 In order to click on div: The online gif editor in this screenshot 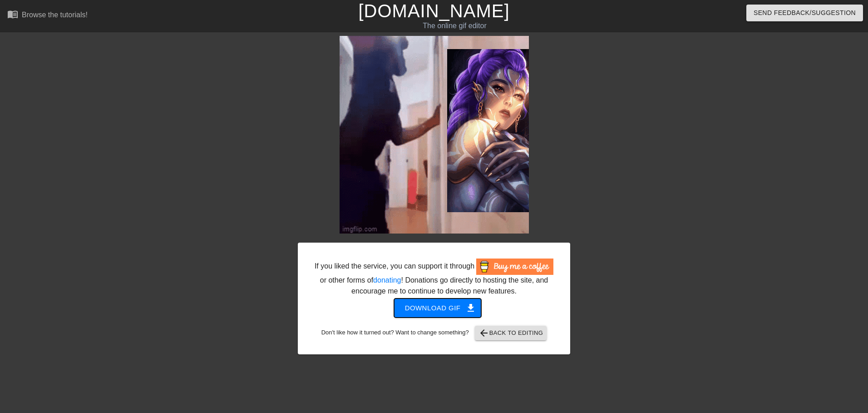, I will do `click(454, 26)`.